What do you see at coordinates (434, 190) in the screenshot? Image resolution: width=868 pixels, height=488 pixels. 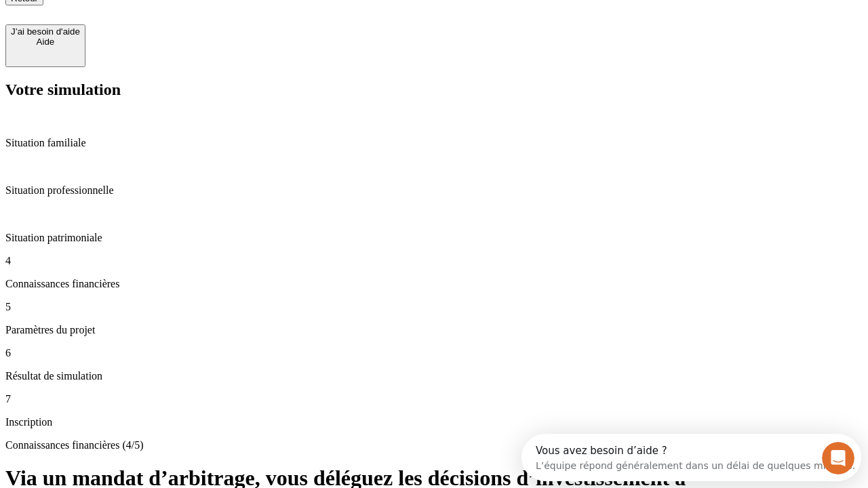 I see `p: Situation professionnelle` at bounding box center [434, 190].